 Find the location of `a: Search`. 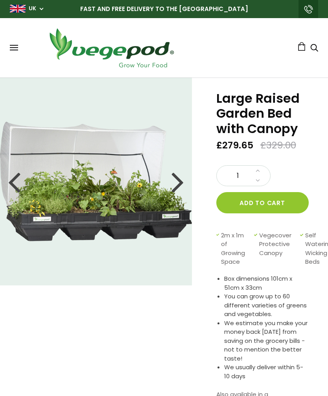

a: Search is located at coordinates (314, 48).